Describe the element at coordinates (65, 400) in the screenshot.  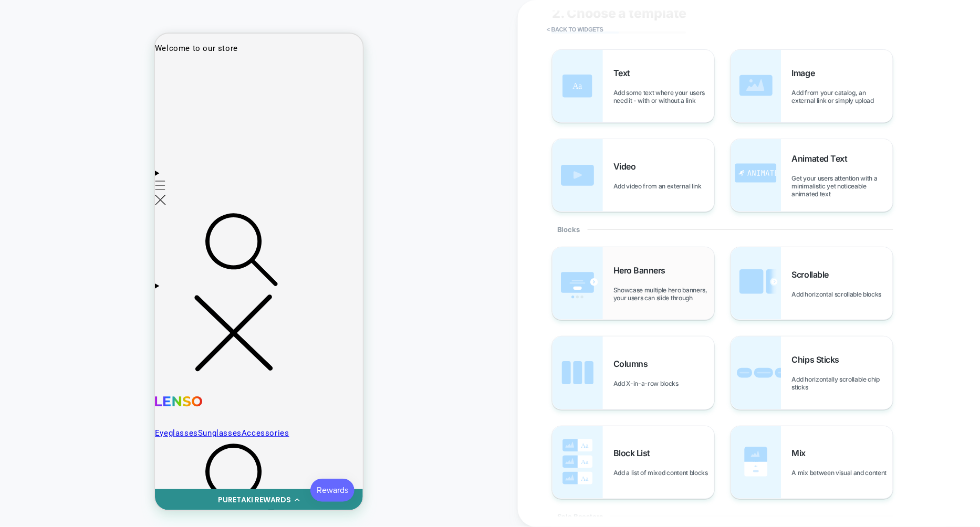
I see `span: Sunglasses` at that location.